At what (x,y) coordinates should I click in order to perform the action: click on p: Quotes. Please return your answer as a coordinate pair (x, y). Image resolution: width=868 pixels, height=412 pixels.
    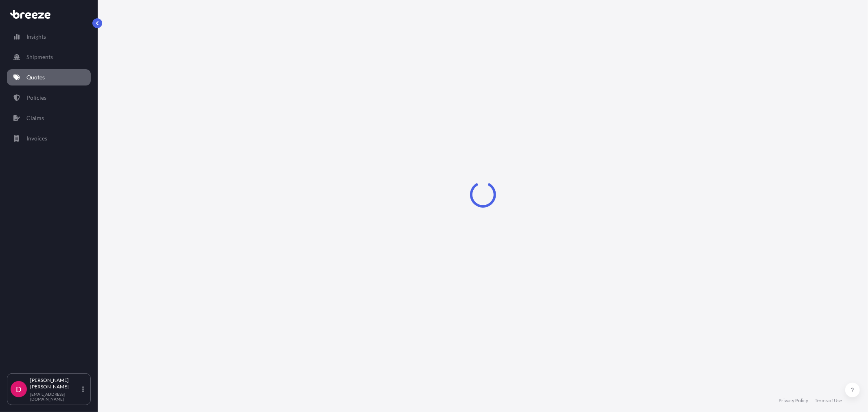
    Looking at the image, I should click on (35, 78).